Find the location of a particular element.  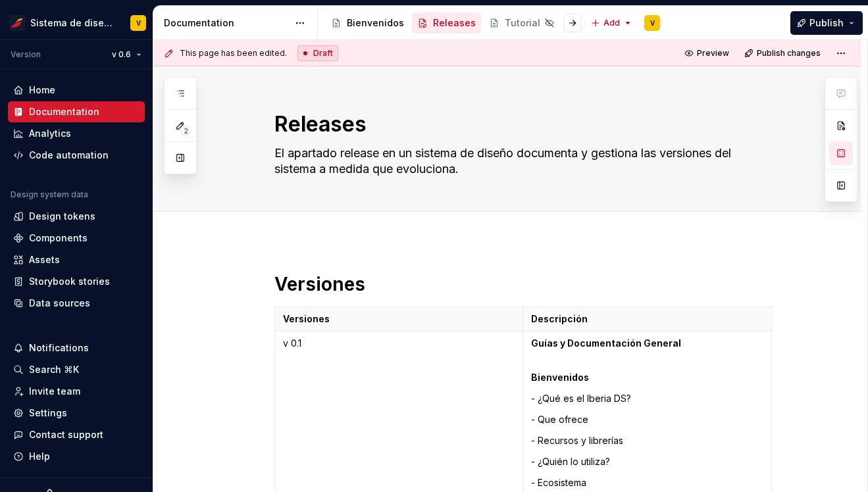

a: Bienvenidos is located at coordinates (367, 23).